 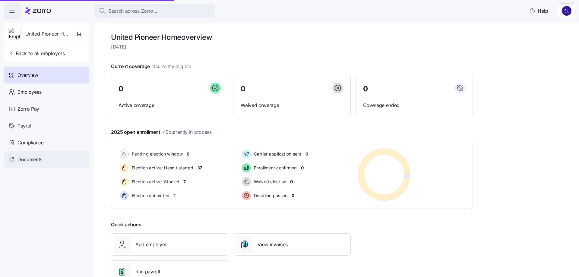 I want to click on span: Payroll, so click(x=25, y=126).